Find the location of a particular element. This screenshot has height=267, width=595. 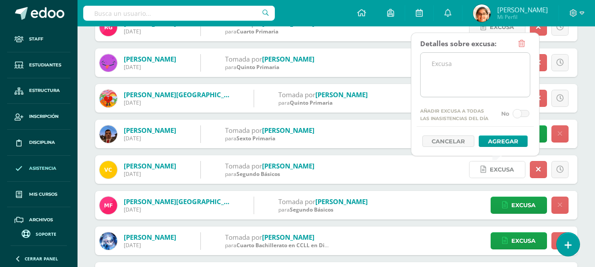

span: Cerrar panel is located at coordinates (41, 259).